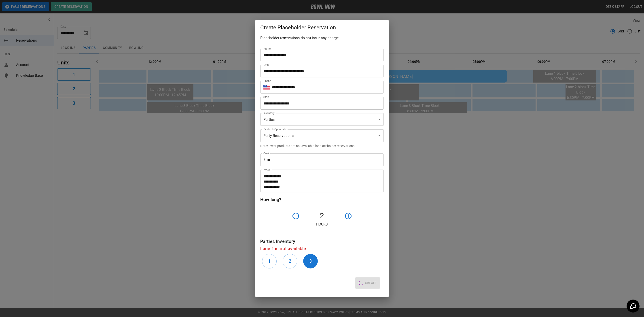 The height and width of the screenshot is (317, 644). What do you see at coordinates (269, 261) in the screenshot?
I see `h6: 1` at bounding box center [269, 261].